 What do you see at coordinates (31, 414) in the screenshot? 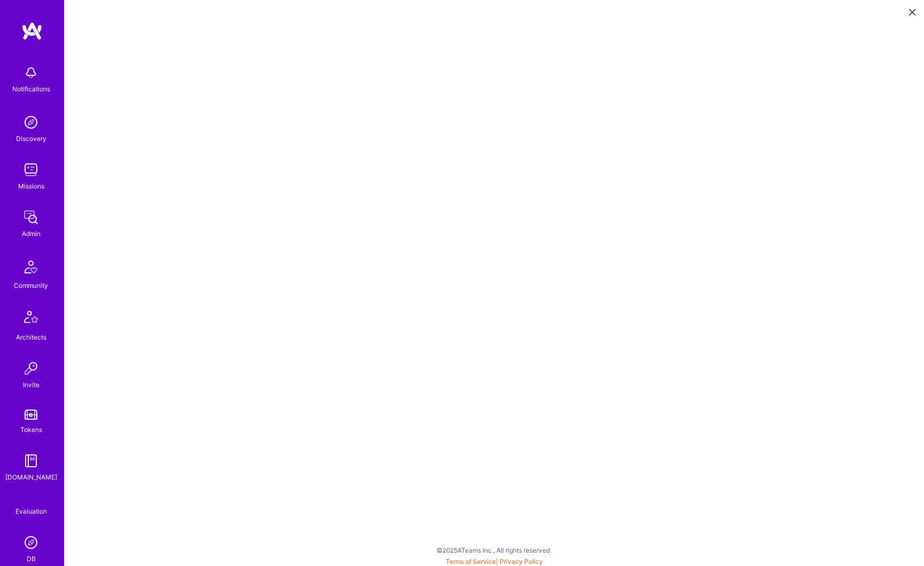
I see `img: tokens` at bounding box center [31, 414].